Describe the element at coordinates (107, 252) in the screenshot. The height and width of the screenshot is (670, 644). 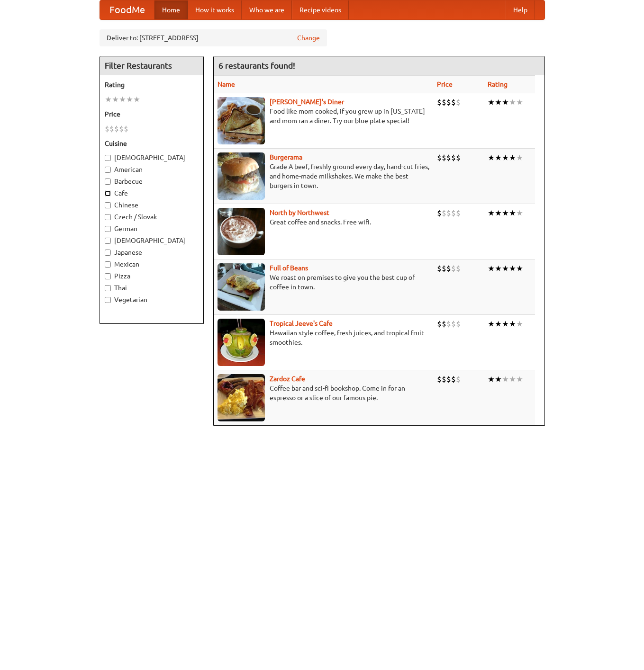
I see `input: Japanese` at that location.